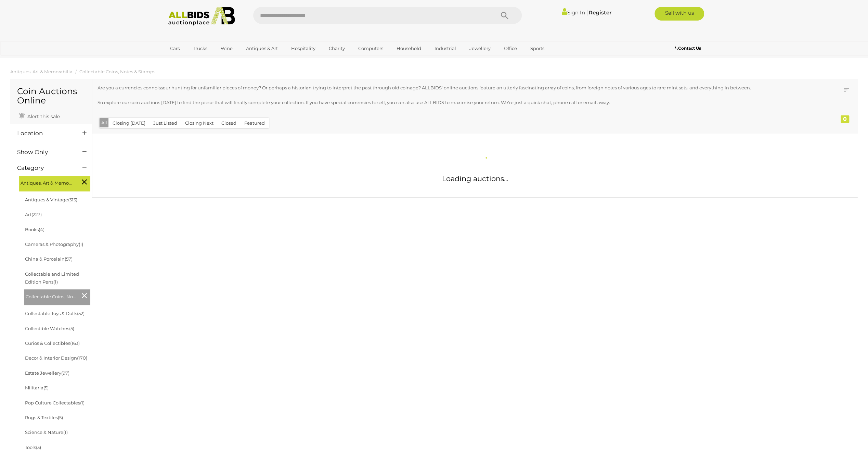 This screenshot has height=450, width=868. Describe the element at coordinates (38, 447) in the screenshot. I see `span: (3)` at that location.